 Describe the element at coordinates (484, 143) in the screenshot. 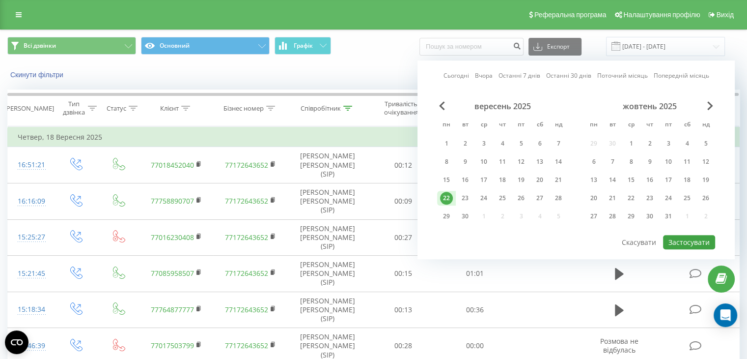

I see `div: 3` at that location.